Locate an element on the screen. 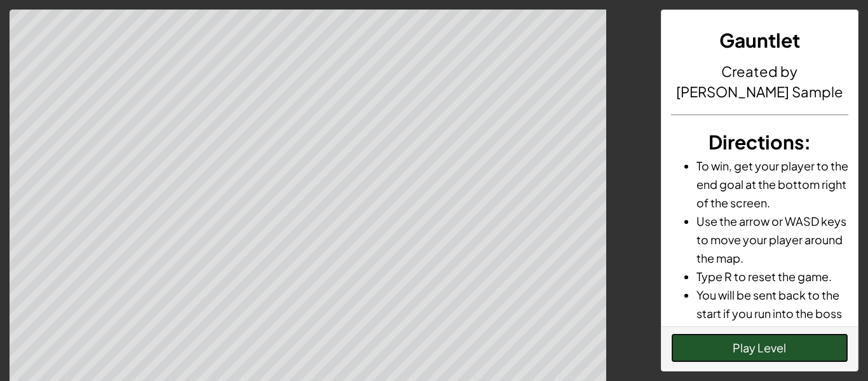  h3: Gauntlet is located at coordinates (760, 40).